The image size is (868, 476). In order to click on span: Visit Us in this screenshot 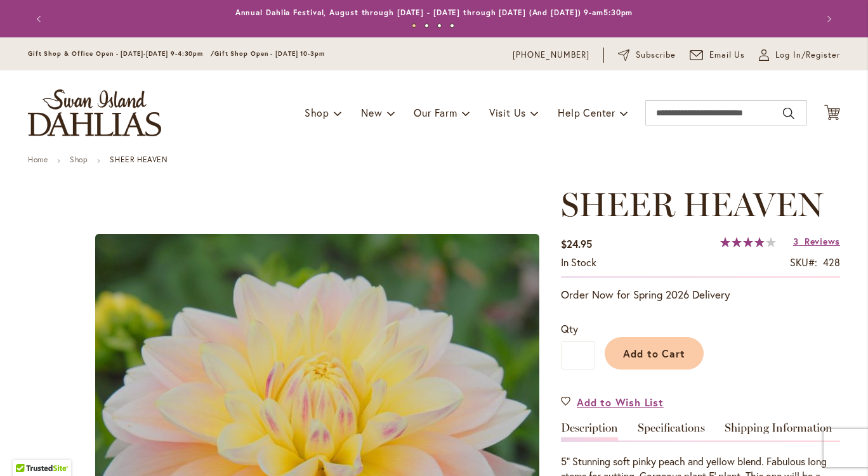, I will do `click(507, 112)`.